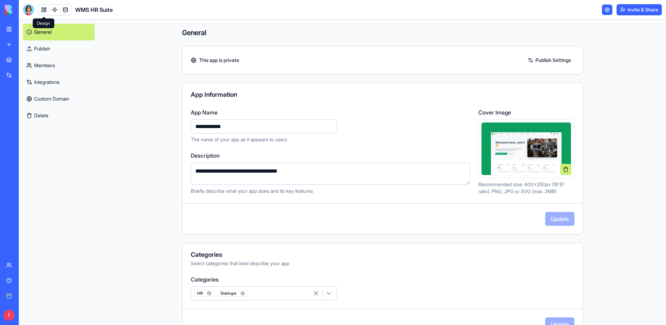 This screenshot has width=666, height=325. Describe the element at coordinates (383, 255) in the screenshot. I see `div: Categories` at that location.